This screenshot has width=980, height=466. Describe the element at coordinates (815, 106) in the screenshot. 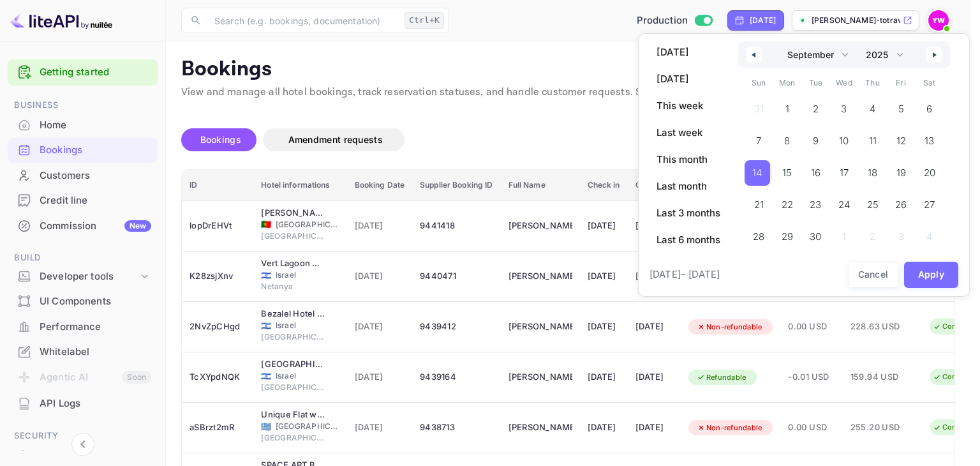

I see `button: 2` at that location.